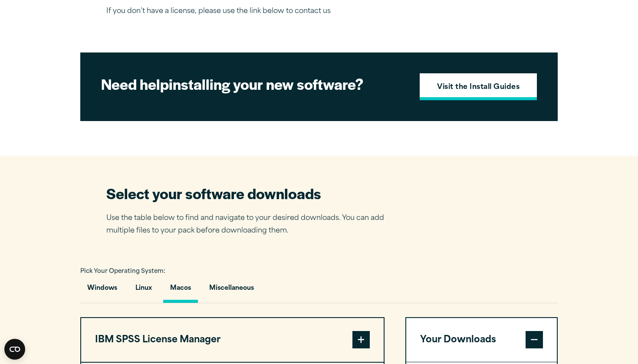 Image resolution: width=638 pixels, height=364 pixels. I want to click on button: Linux, so click(144, 290).